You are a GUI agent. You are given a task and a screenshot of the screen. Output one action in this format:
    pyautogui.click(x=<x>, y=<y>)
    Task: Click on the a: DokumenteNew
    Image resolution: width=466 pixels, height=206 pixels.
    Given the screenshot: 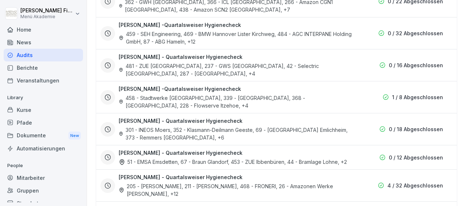 What is the action you would take?
    pyautogui.click(x=43, y=136)
    